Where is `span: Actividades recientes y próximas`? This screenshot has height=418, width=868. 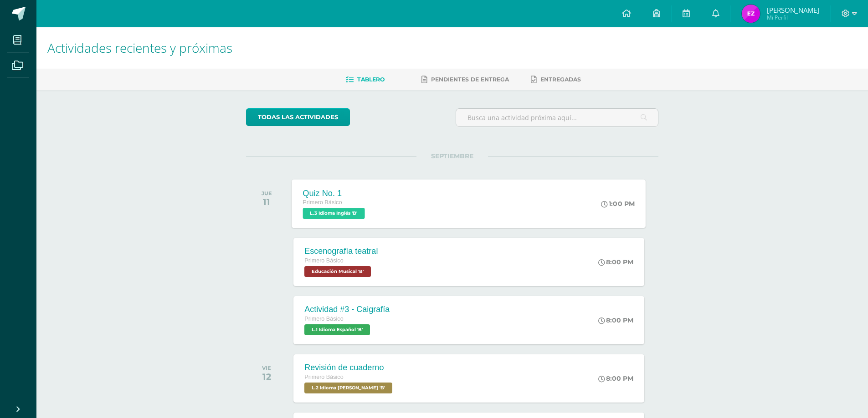
span: Actividades recientes y próximas is located at coordinates (140, 48).